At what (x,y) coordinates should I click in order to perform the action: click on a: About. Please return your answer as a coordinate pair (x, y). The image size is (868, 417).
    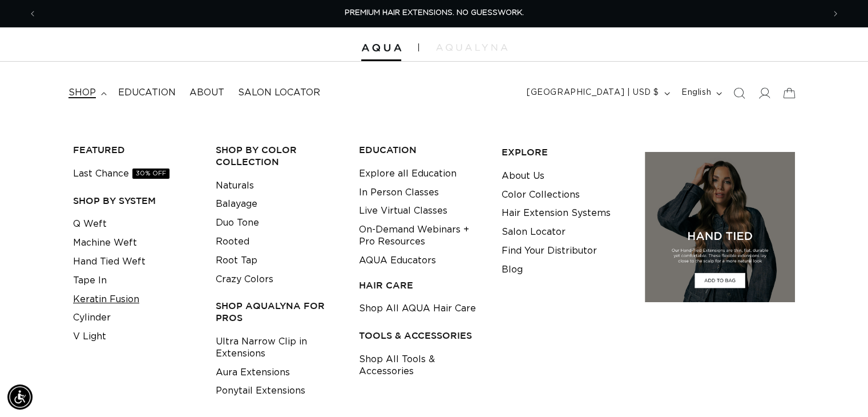
    Looking at the image, I should click on (207, 92).